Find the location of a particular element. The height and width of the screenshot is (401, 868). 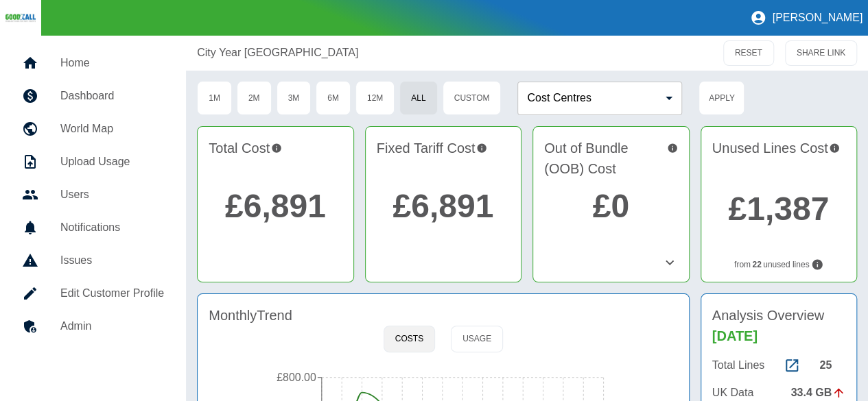

button: 6M is located at coordinates (333, 98).